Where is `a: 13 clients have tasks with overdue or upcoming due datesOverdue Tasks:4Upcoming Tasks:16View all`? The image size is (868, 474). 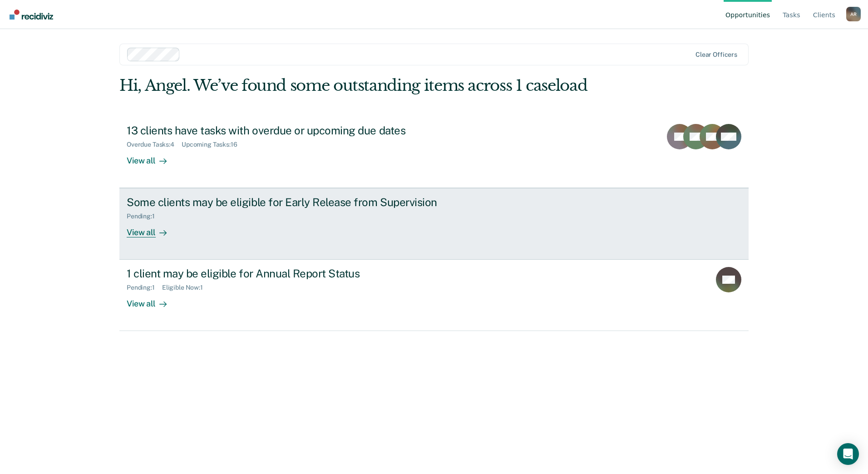 a: 13 clients have tasks with overdue or upcoming due datesOverdue Tasks:4Upcoming Tasks:16View all is located at coordinates (434, 152).